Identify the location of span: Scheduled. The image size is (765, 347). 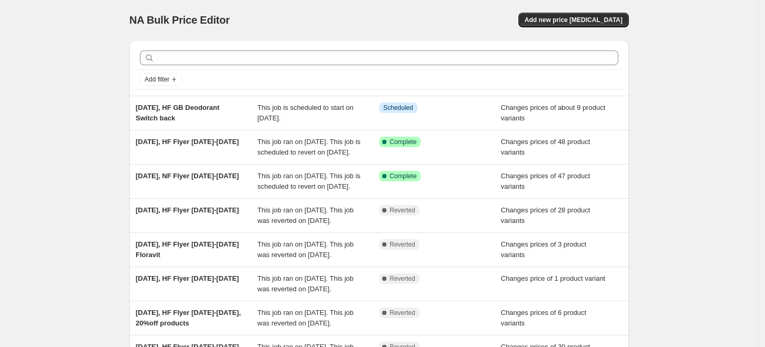
(398, 108).